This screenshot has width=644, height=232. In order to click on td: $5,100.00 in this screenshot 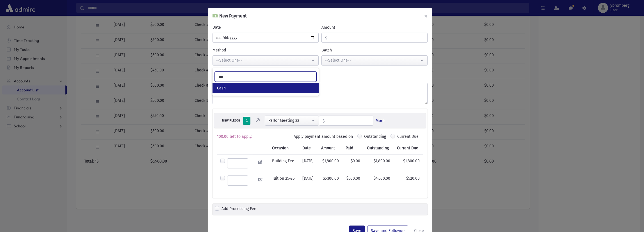, I will do `click(330, 180)`.